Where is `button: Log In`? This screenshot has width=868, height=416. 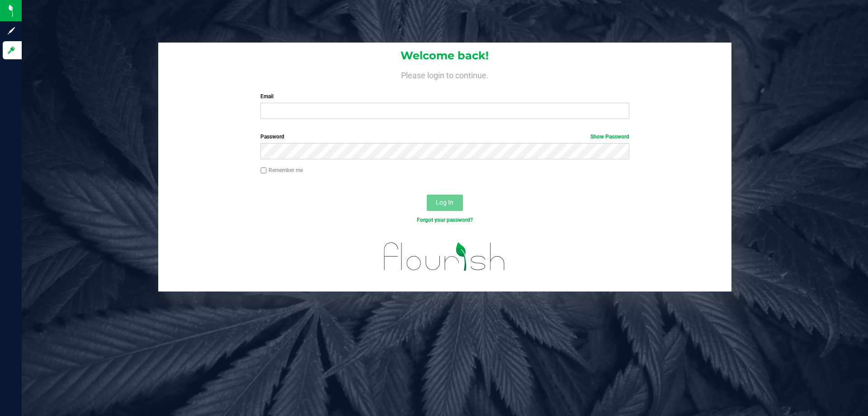
button: Log In is located at coordinates (445, 203).